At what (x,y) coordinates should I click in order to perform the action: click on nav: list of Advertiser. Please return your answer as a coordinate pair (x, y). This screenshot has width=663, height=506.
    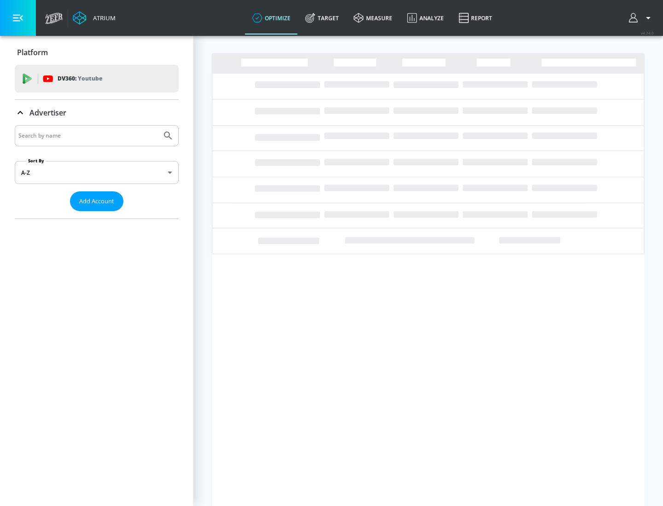
    Looking at the image, I should click on (97, 215).